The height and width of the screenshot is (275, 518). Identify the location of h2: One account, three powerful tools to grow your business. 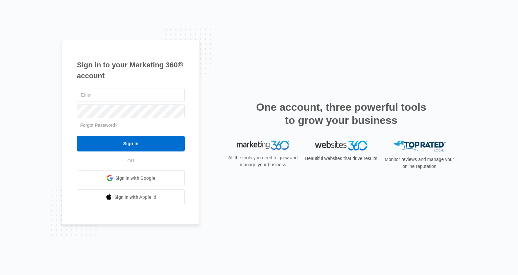
(341, 114).